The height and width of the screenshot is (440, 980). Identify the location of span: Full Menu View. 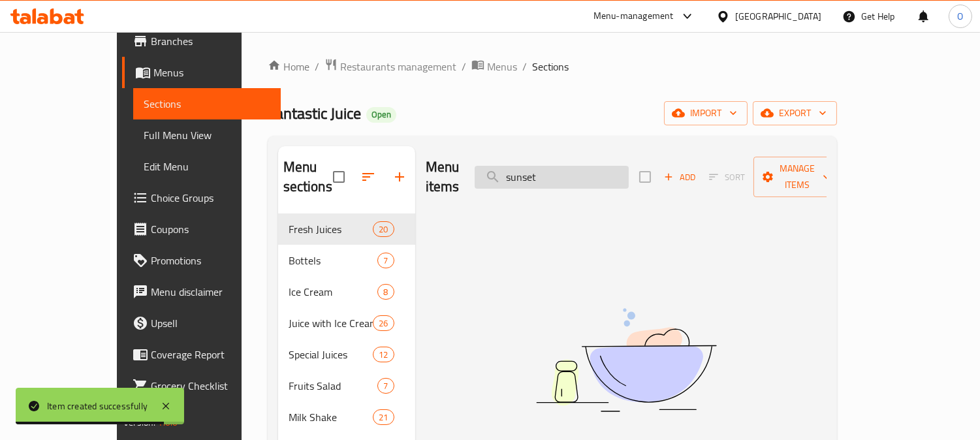
(206, 135).